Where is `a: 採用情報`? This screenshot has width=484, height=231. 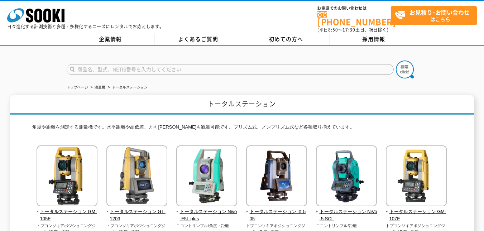 a: 採用情報 is located at coordinates (373, 39).